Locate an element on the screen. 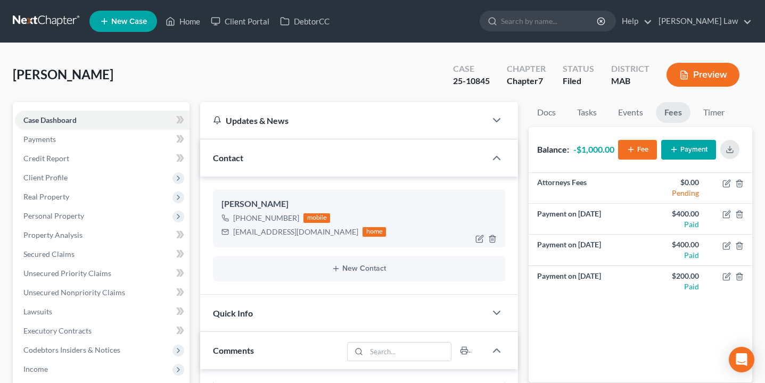 This screenshot has height=383, width=765. div: Filed is located at coordinates (578, 81).